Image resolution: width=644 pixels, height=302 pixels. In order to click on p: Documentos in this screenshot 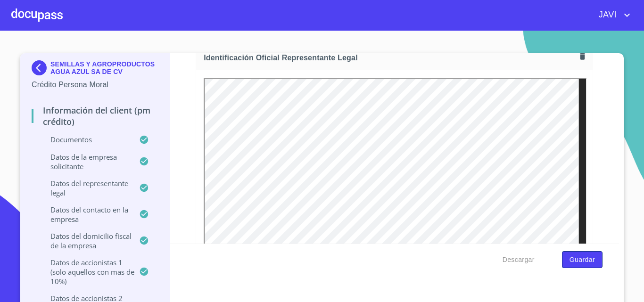, I will do `click(85, 139)`.